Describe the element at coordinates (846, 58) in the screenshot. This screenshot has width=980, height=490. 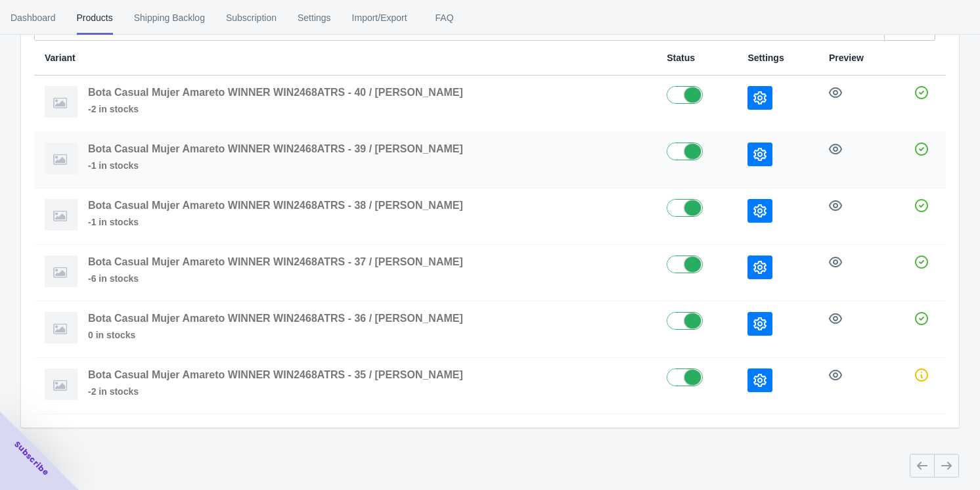
I see `span: Preview` at that location.